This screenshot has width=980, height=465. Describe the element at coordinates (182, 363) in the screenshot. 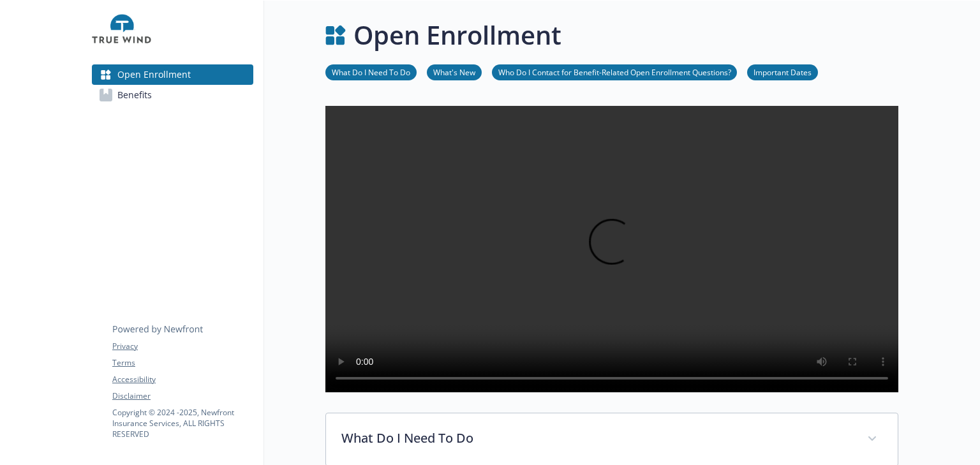

I see `a: Terms` at that location.